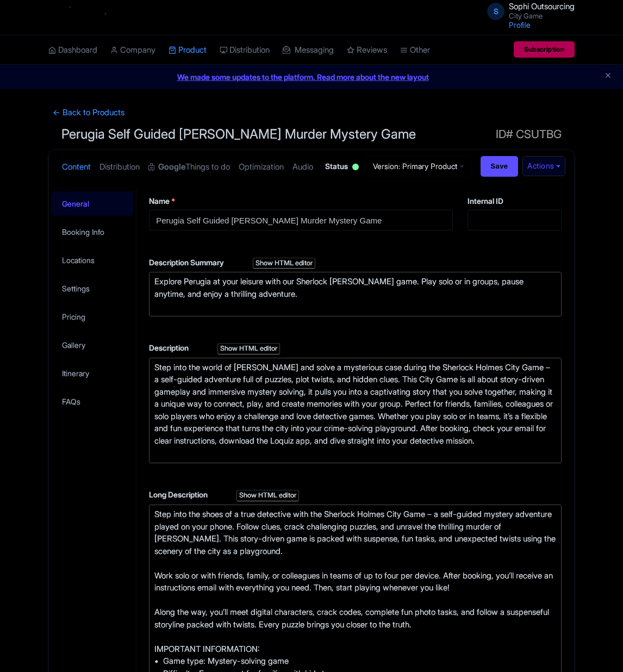 The height and width of the screenshot is (672, 623). I want to click on a: Pricing, so click(92, 316).